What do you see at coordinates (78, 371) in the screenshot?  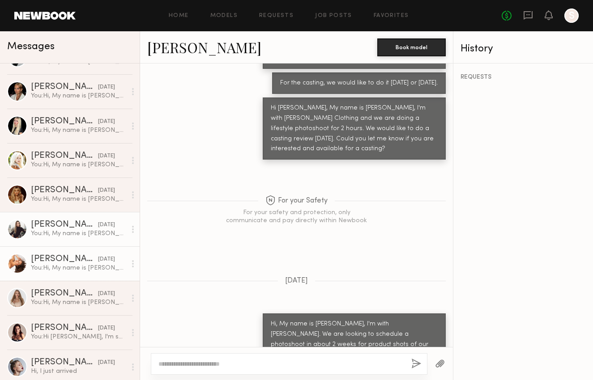 I see `div: Hi, I just arrived` at bounding box center [78, 371].